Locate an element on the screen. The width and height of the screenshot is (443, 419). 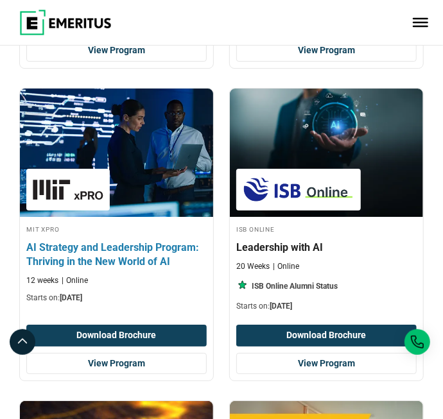
h4: Leadership with AI is located at coordinates (326, 248).